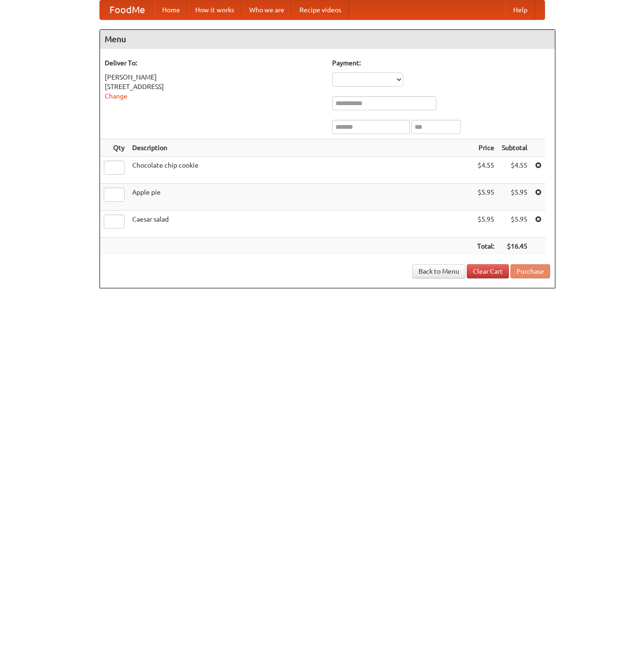 The width and height of the screenshot is (644, 670). Describe the element at coordinates (520, 10) in the screenshot. I see `a: Help` at that location.